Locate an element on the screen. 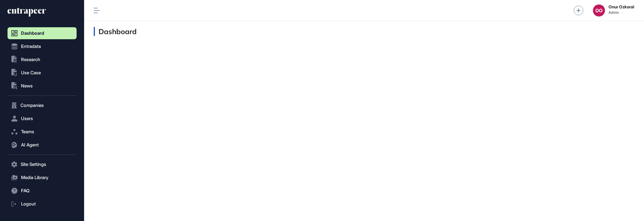 This screenshot has width=644, height=221. span: Companies is located at coordinates (32, 106).